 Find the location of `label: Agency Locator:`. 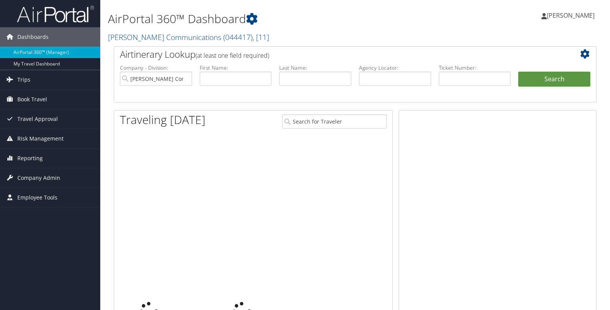

label: Agency Locator: is located at coordinates (395, 68).